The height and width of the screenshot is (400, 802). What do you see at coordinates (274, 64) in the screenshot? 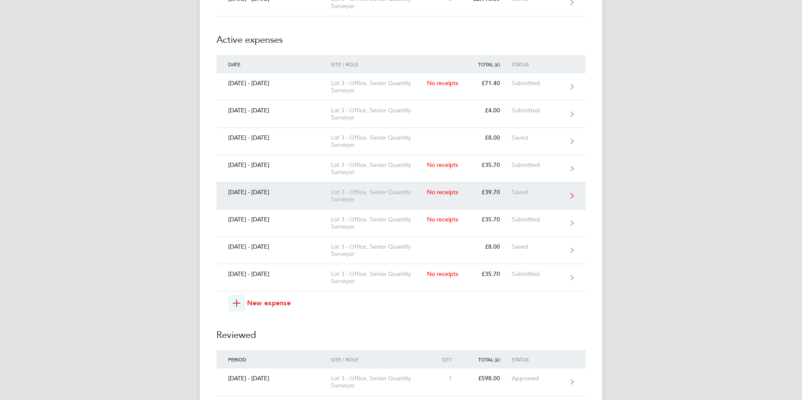
I see `div: Date` at bounding box center [274, 64].